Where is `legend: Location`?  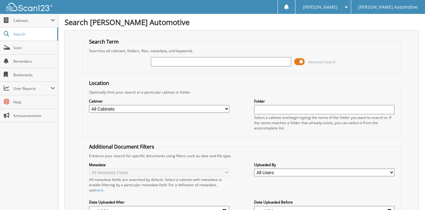 legend: Location is located at coordinates (99, 83).